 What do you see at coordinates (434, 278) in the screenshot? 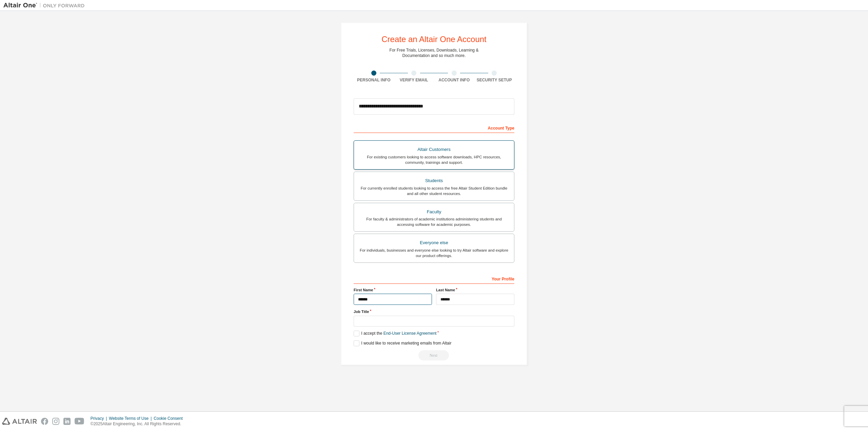
I see `div: Your Profile` at bounding box center [434, 278].